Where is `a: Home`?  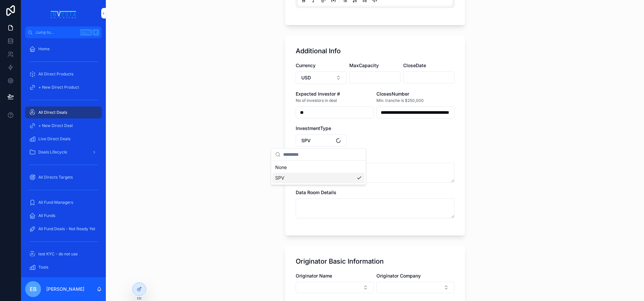
a: Home is located at coordinates (63, 49).